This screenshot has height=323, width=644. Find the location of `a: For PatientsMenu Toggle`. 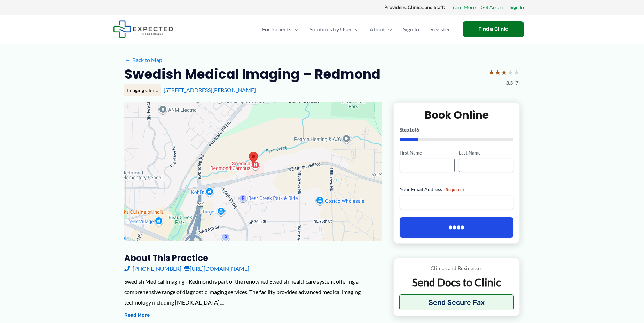

a: For PatientsMenu Toggle is located at coordinates (280, 30).